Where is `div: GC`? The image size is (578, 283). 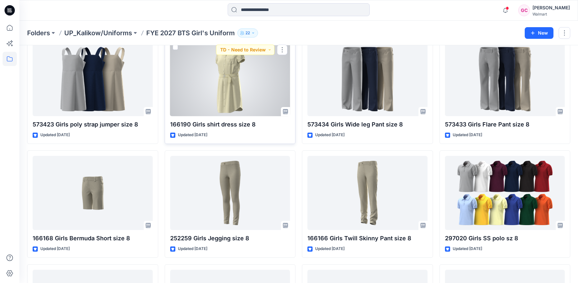 div: GC is located at coordinates (524, 10).